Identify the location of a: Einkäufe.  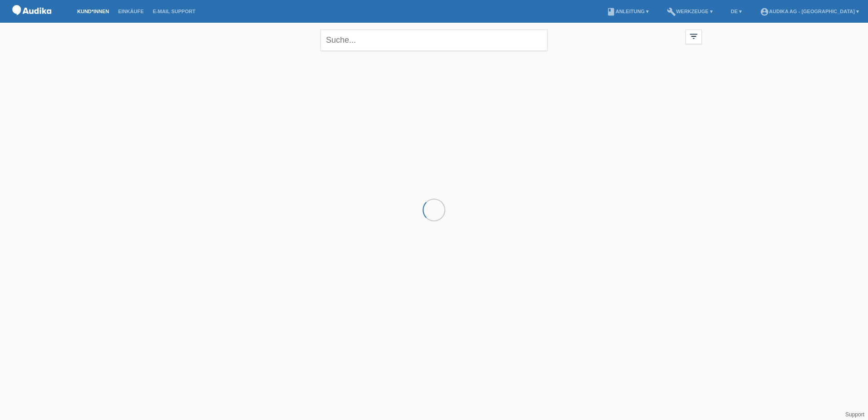
(131, 11).